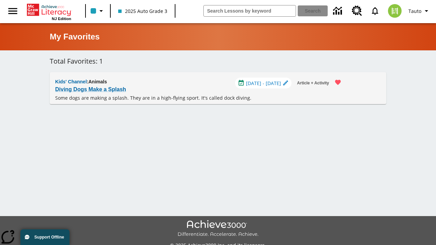  Describe the element at coordinates (49, 10) in the screenshot. I see `a: Home` at that location.